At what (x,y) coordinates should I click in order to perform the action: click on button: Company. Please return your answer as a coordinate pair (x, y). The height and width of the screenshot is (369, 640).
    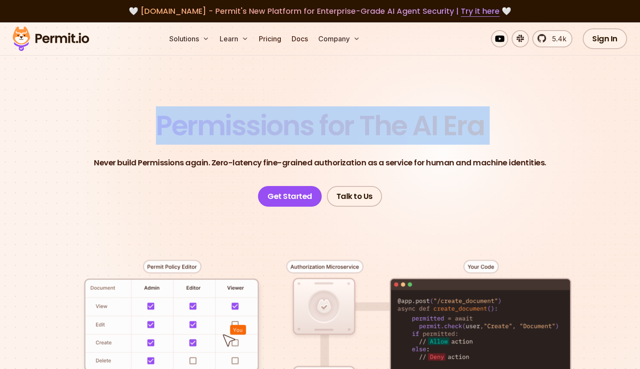
    Looking at the image, I should click on (339, 39).